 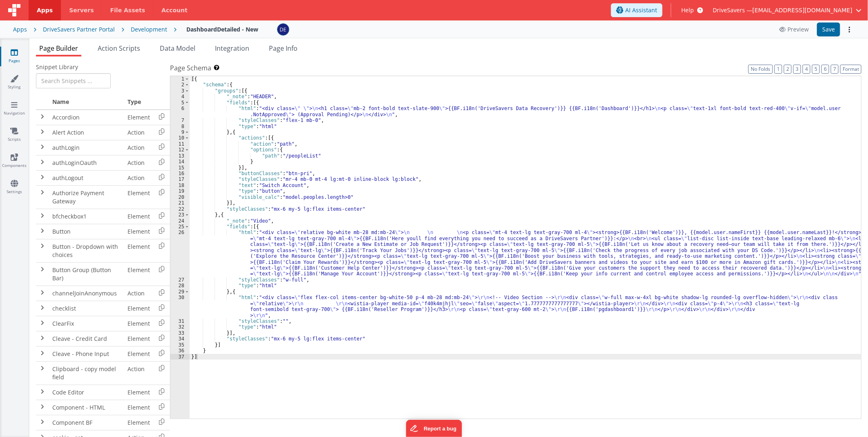 What do you see at coordinates (128, 10) in the screenshot?
I see `span: File Assets` at bounding box center [128, 10].